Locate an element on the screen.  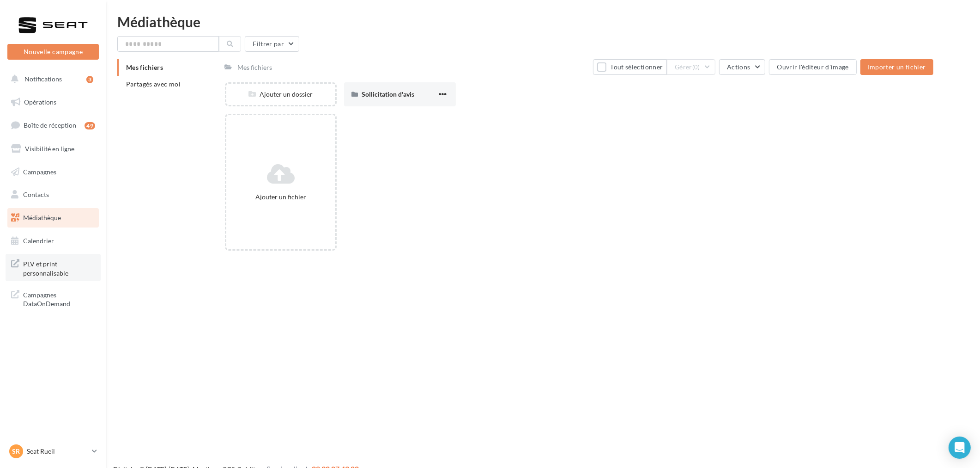
button: Tout sélectionner is located at coordinates (630, 67).